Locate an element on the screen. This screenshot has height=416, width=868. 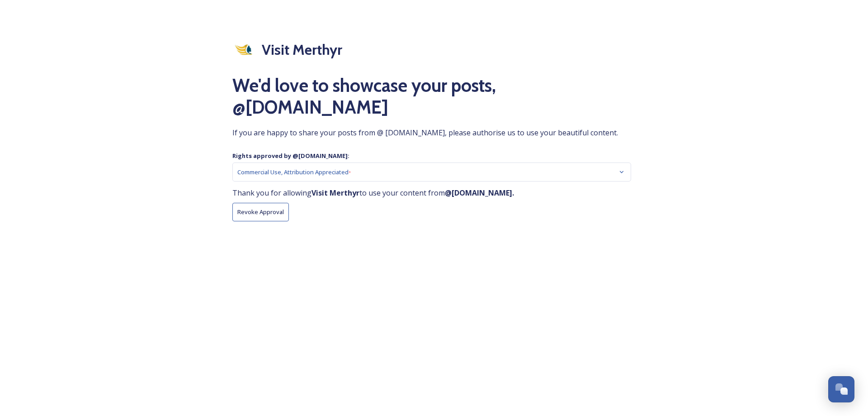
button: Revoke Approval is located at coordinates (260, 212).